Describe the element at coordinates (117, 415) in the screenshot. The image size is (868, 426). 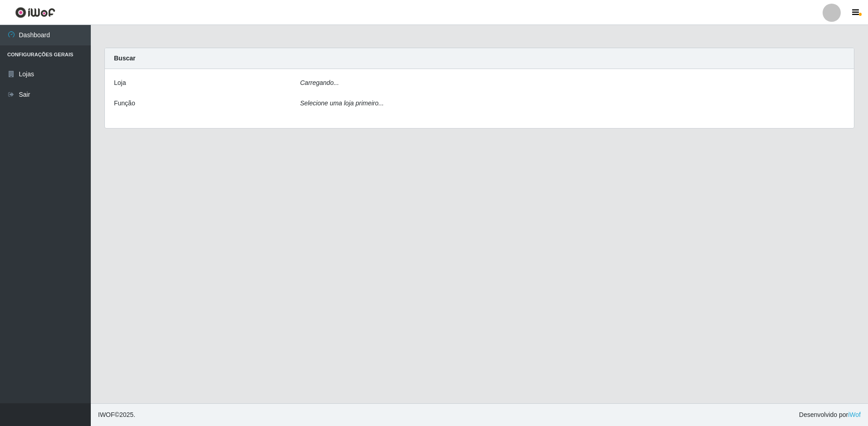
I see `span: © 2025 .` at that location.